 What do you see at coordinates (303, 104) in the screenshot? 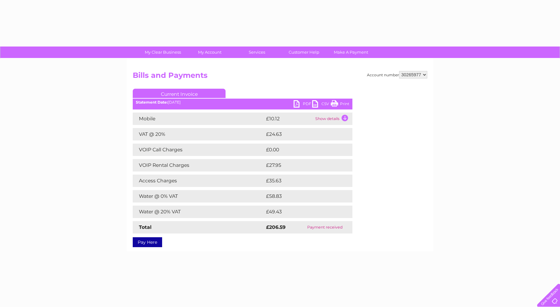
I see `a: PDF` at bounding box center [303, 104].